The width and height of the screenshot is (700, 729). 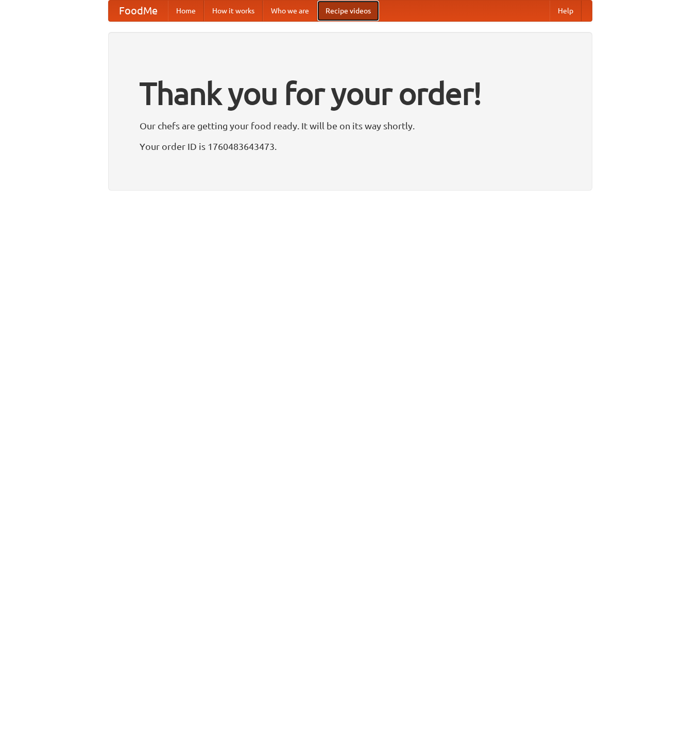 I want to click on a: Who we are, so click(x=290, y=11).